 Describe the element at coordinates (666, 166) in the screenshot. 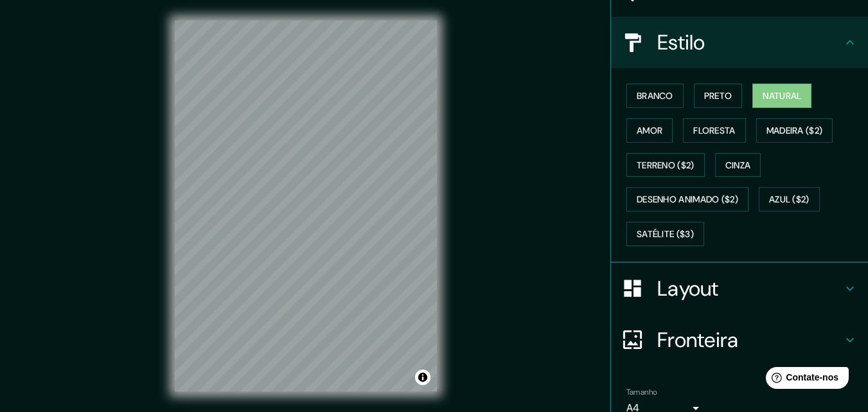

I see `font: Terreno ($2)` at that location.